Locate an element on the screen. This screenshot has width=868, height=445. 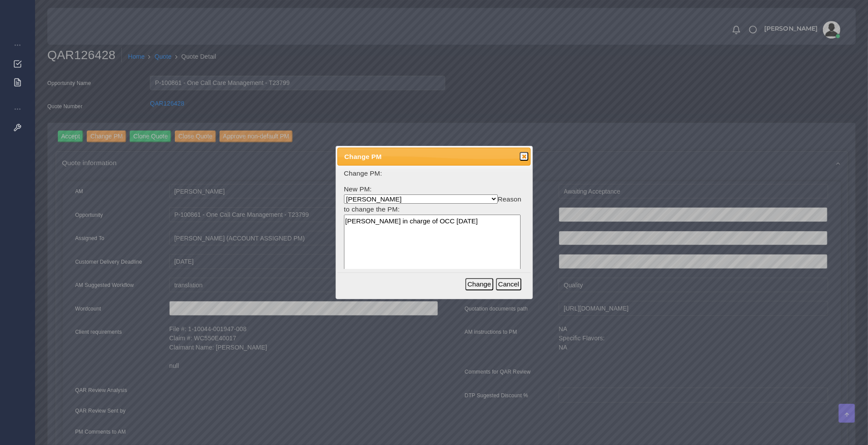
span: Change PM is located at coordinates (425, 157).